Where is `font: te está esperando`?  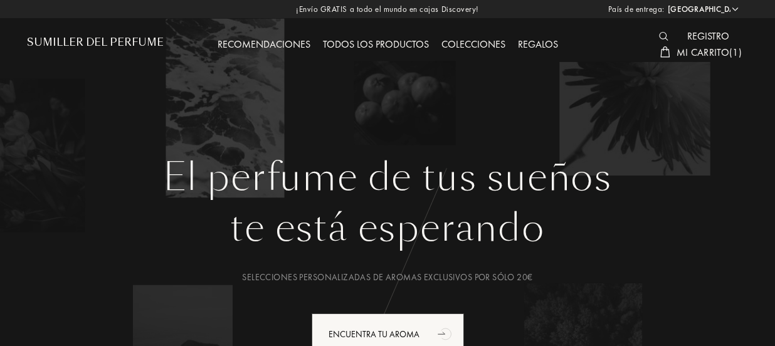
font: te está esperando is located at coordinates (388, 228).